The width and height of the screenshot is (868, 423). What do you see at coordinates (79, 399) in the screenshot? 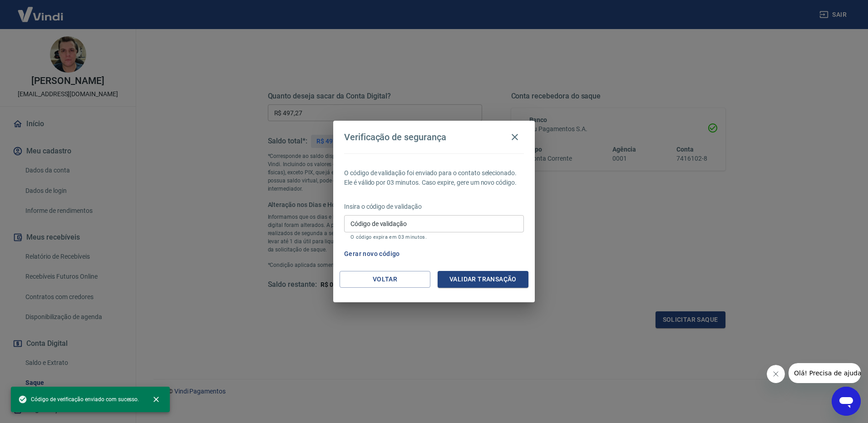
I see `span: Código de verificação enviado com sucesso.` at bounding box center [79, 399].